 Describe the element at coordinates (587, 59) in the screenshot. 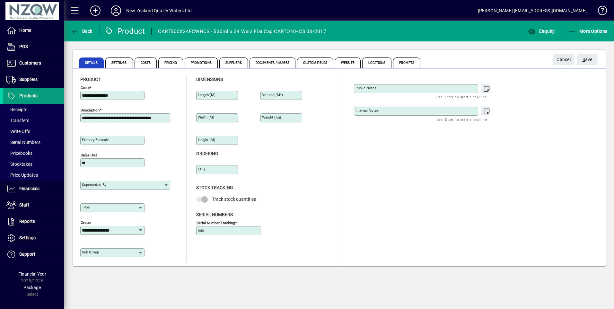

I see `button: Save` at that location.